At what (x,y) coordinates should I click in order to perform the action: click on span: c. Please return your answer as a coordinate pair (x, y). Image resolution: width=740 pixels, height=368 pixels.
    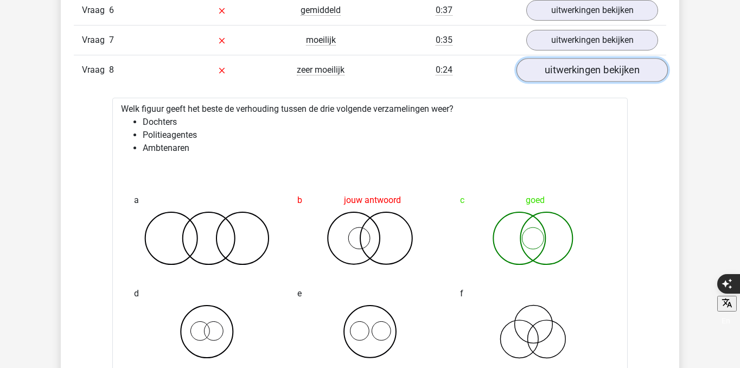
    Looking at the image, I should click on (462, 200).